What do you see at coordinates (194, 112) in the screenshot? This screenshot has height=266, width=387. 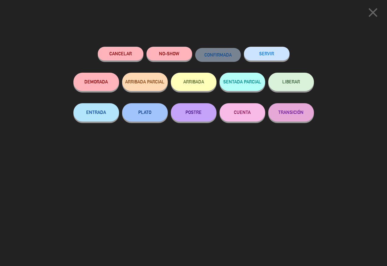 I see `button: POSTRE` at bounding box center [194, 112].